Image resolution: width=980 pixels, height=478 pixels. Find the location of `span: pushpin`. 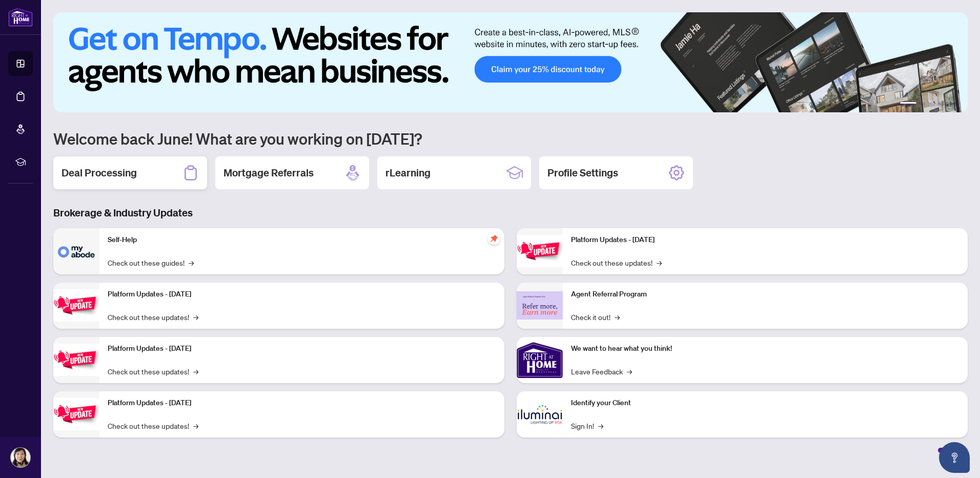

span: pushpin is located at coordinates (494, 238).